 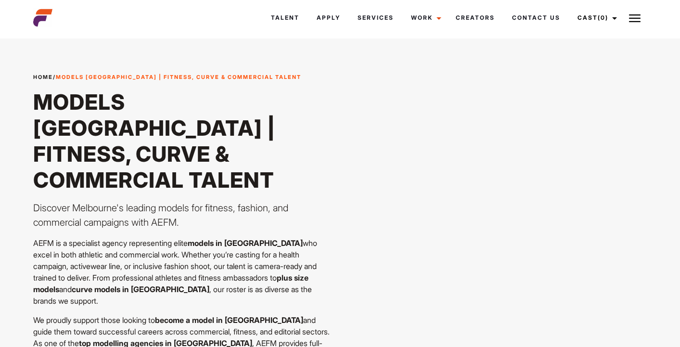 I want to click on p: Discover Melbourne's leading models for fitness, fashion, and commercial campaigns with AEFM., so click(x=184, y=215).